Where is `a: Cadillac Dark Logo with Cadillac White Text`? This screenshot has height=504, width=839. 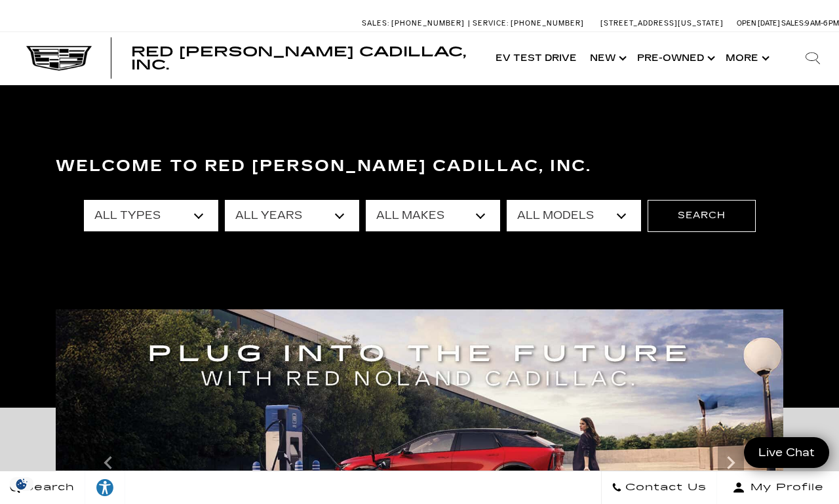 a: Cadillac Dark Logo with Cadillac White Text is located at coordinates (59, 58).